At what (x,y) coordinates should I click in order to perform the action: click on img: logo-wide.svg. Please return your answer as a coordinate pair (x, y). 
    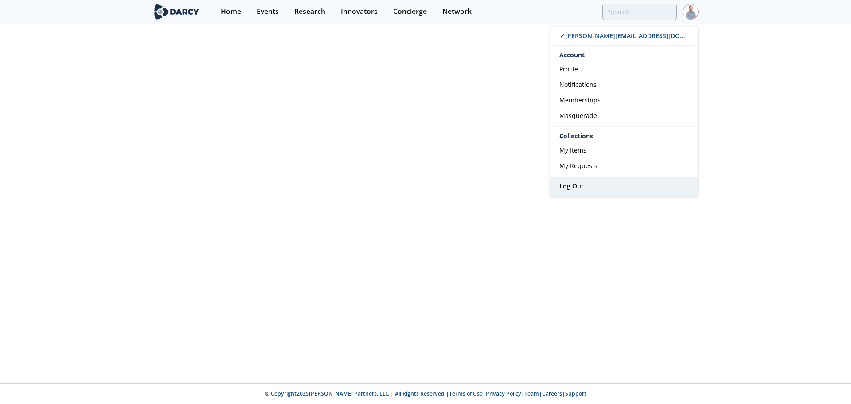
    Looking at the image, I should click on (176, 12).